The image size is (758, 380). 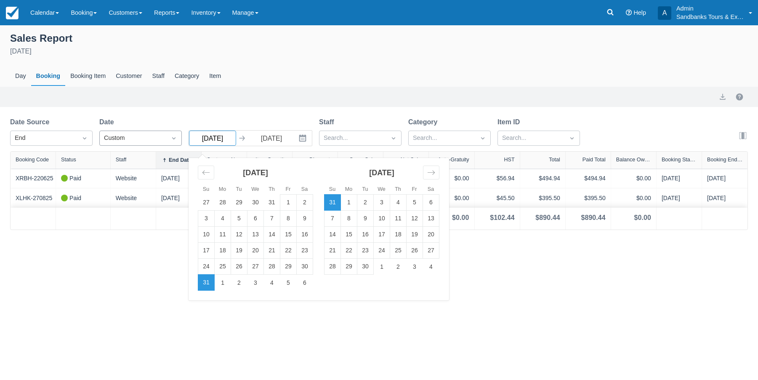 I want to click on div: Category, so click(x=187, y=76).